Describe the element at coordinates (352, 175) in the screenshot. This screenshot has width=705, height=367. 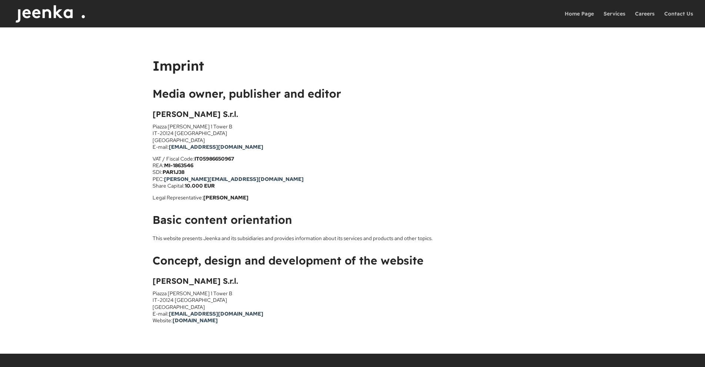
I see `p: VAT / Fiscal Code: REA: SDI: PEC: Share Capital:` at that location.